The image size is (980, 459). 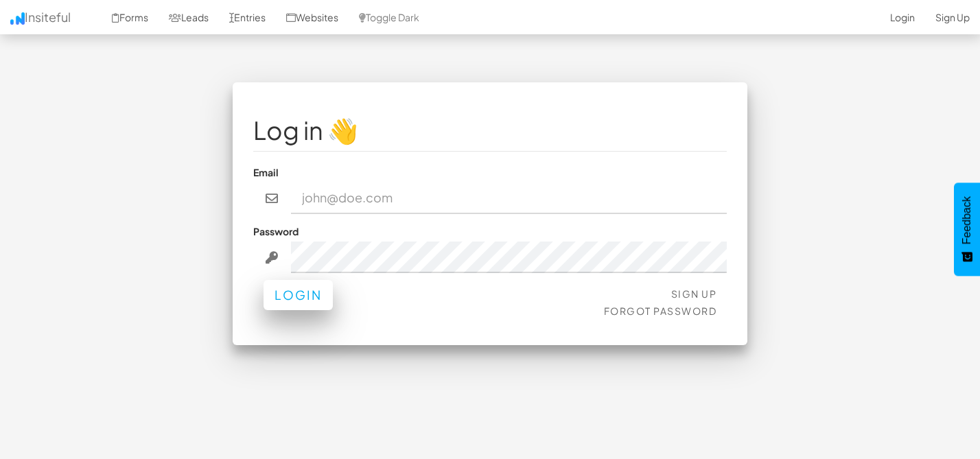 What do you see at coordinates (694, 294) in the screenshot?
I see `a: Sign Up` at bounding box center [694, 294].